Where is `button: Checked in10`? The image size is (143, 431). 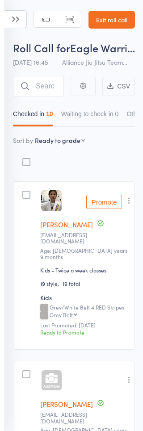
button: Checked in10 is located at coordinates (33, 116).